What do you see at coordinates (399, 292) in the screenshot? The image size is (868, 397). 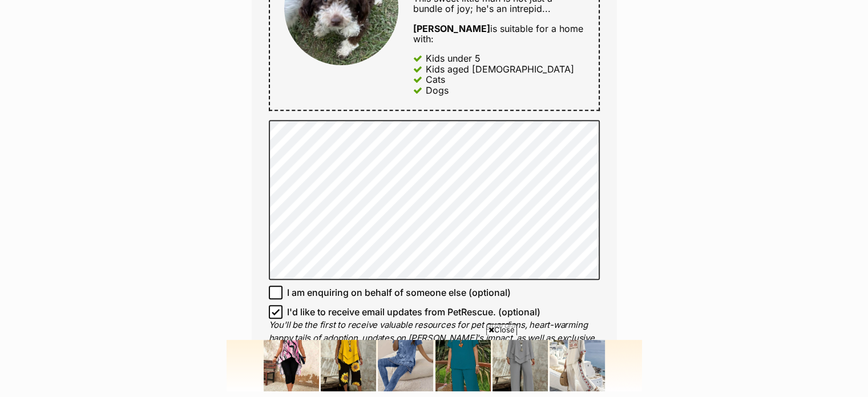 I see `span: I am enquiring on behalf of someone else (optional)` at bounding box center [399, 292].